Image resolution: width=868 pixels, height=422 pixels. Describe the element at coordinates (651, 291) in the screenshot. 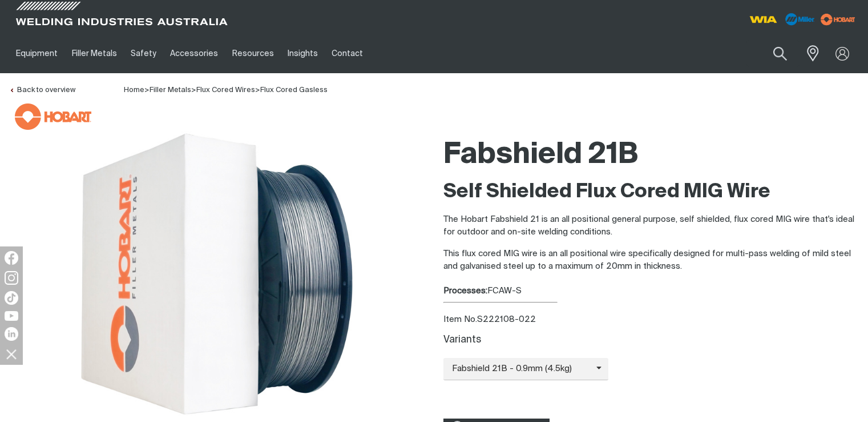

I see `div: FCAW-S` at that location.